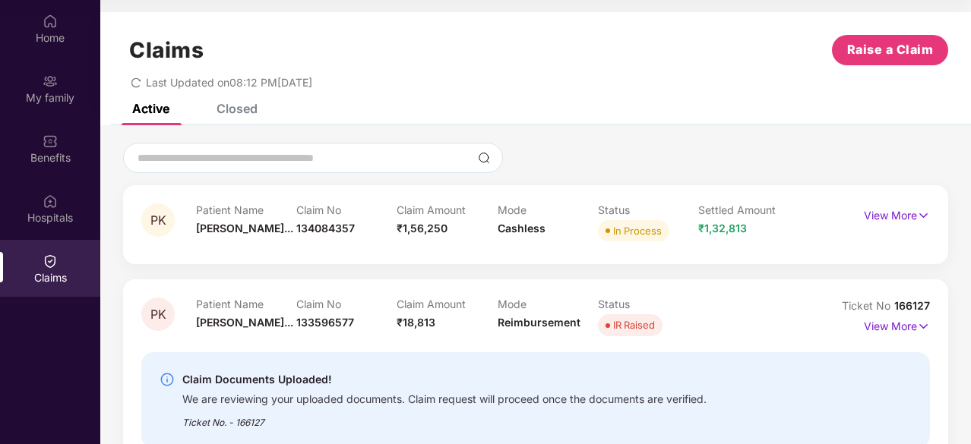  Describe the element at coordinates (416, 322) in the screenshot. I see `span: ₹18,813` at that location.